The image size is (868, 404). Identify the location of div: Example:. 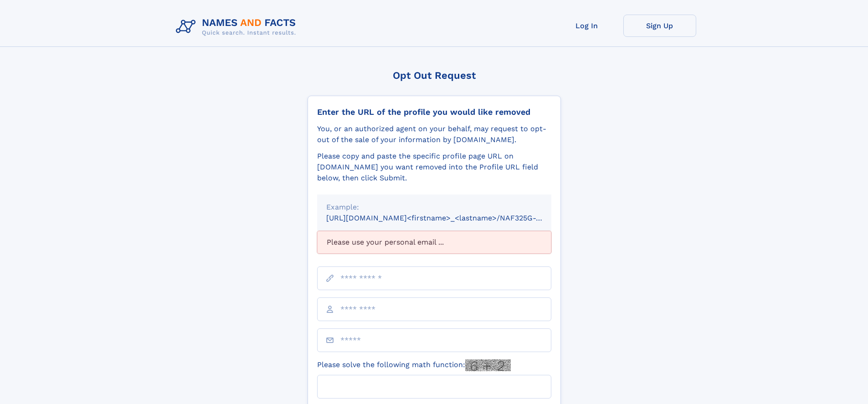
(435, 207).